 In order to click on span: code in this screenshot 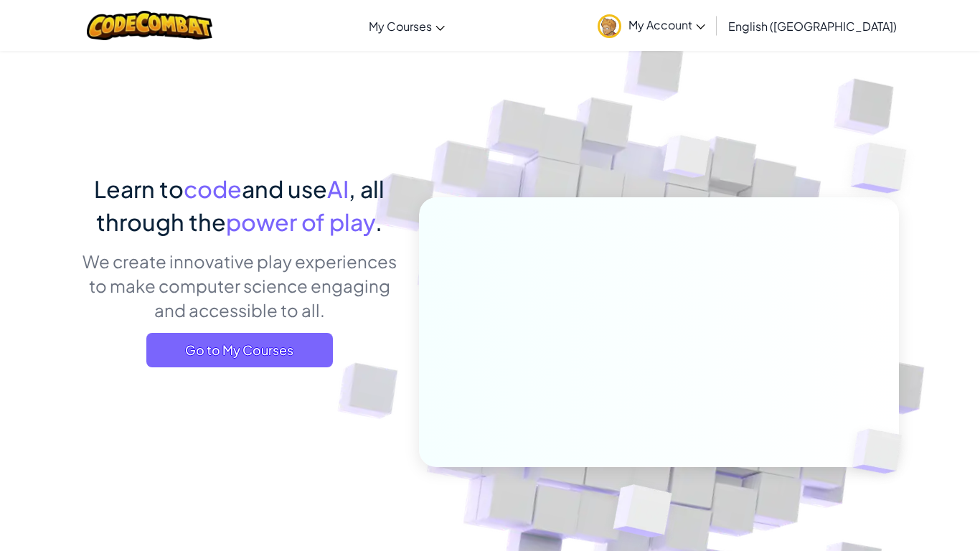, I will do `click(213, 188)`.